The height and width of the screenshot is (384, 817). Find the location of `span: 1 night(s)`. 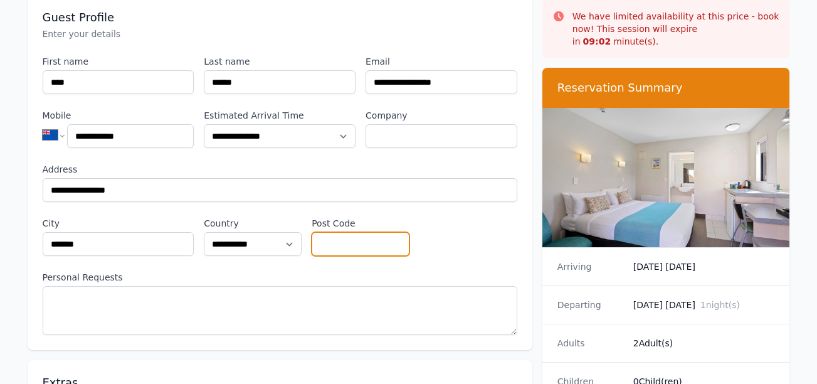

span: 1 night(s) is located at coordinates (720, 305).